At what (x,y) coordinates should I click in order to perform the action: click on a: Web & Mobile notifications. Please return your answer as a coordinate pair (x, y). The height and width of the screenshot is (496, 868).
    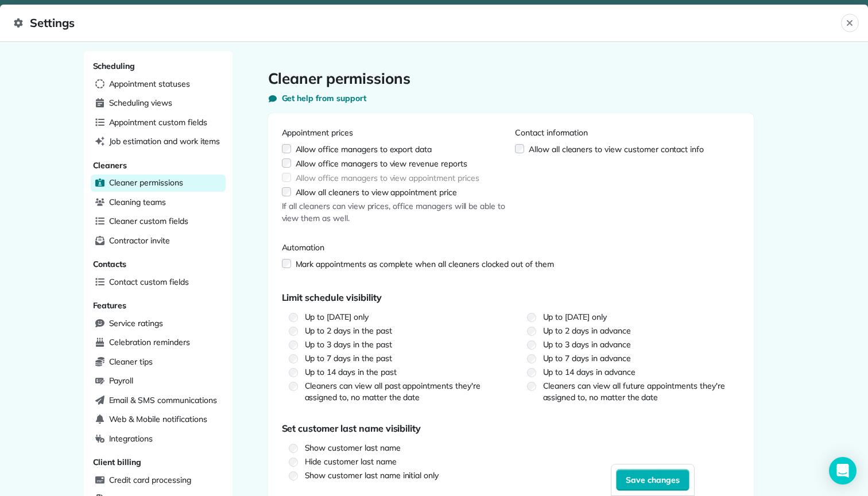
    Looking at the image, I should click on (158, 420).